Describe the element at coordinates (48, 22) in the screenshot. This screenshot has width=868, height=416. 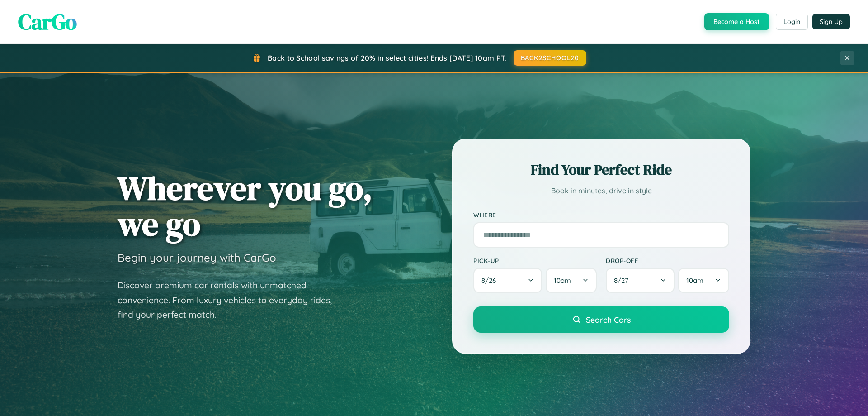
I see `span: CarGo` at that location.